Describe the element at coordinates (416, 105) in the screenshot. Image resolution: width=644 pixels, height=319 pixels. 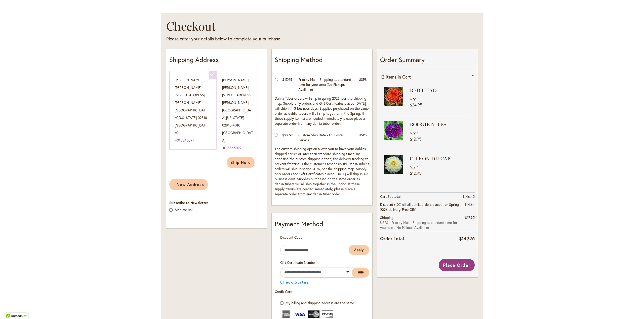
I see `span: $24.95` at that location.